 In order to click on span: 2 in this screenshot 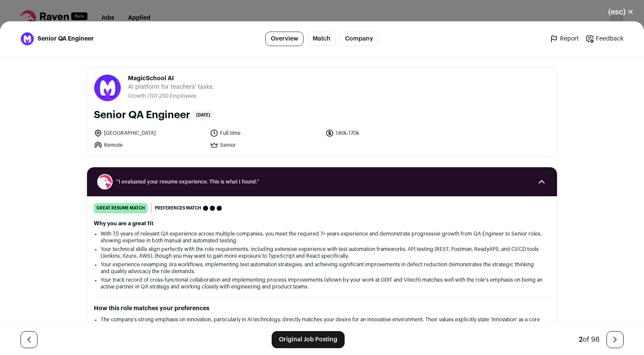, I will do `click(581, 339)`.